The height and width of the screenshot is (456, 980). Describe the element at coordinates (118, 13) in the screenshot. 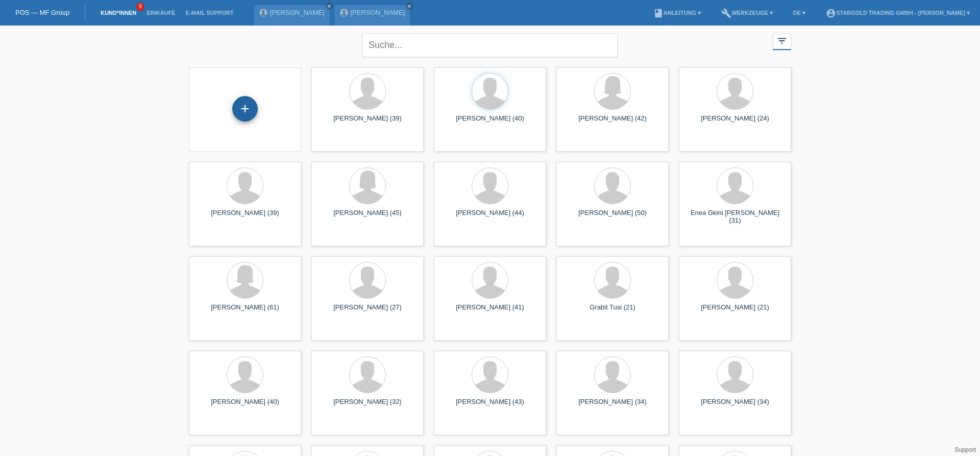

I see `a: Kund*innen` at that location.